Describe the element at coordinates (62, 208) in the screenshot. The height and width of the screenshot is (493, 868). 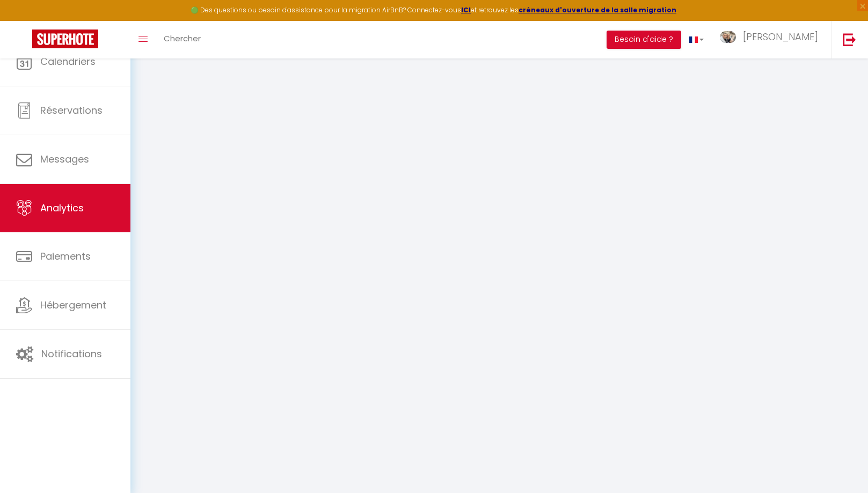
I see `span: Analytics` at that location.